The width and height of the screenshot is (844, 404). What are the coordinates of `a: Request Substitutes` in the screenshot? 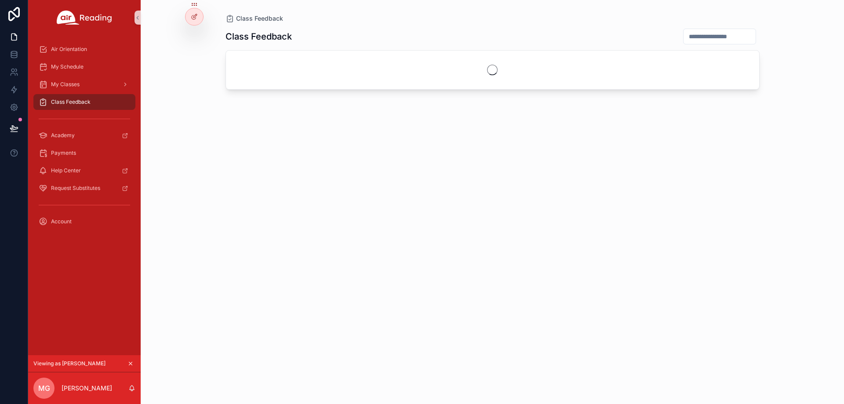 It's located at (84, 188).